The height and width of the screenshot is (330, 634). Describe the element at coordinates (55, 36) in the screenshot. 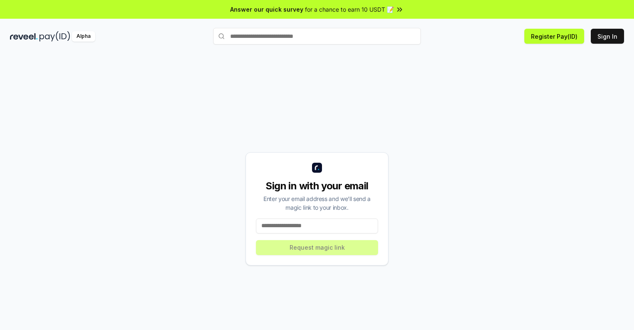

I see `img: pay_id` at that location.